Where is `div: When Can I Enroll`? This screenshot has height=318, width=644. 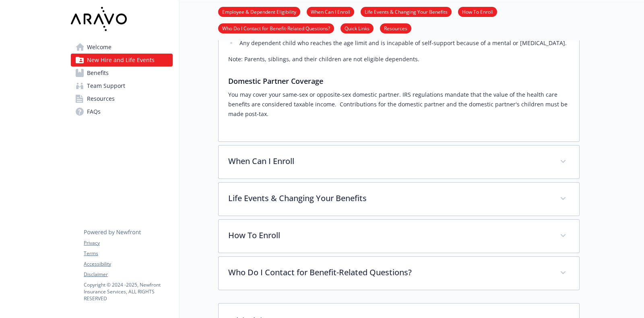
div: When Can I Enroll is located at coordinates (399, 162).